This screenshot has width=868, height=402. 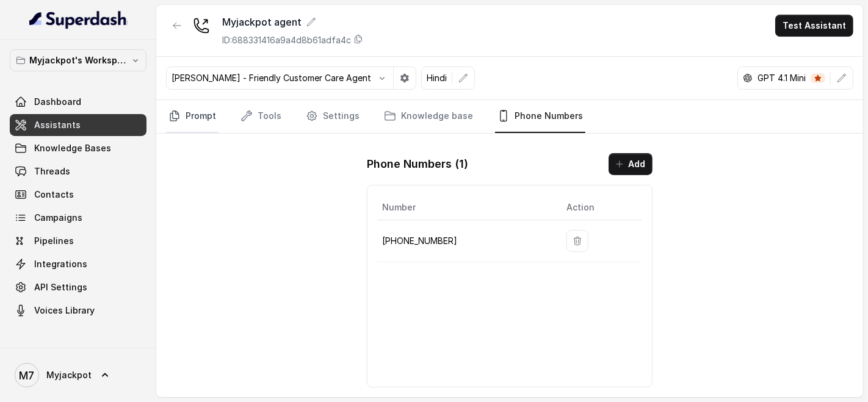 What do you see at coordinates (78, 288) in the screenshot?
I see `a: API Settings` at bounding box center [78, 288].